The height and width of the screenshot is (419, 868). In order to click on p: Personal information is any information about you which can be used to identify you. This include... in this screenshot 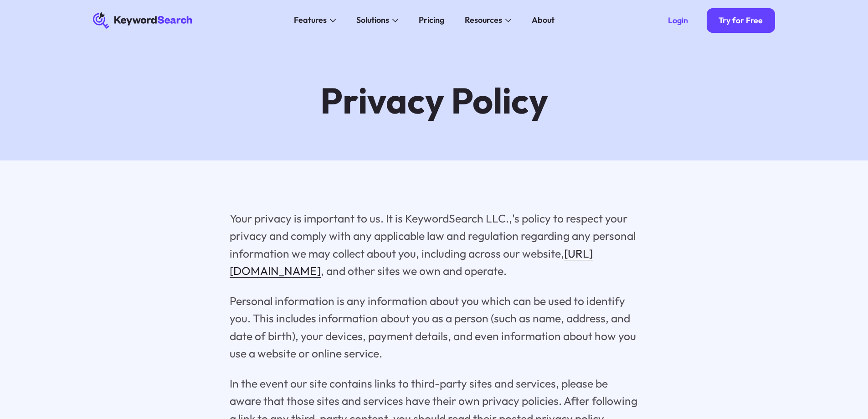, I will do `click(434, 328)`.